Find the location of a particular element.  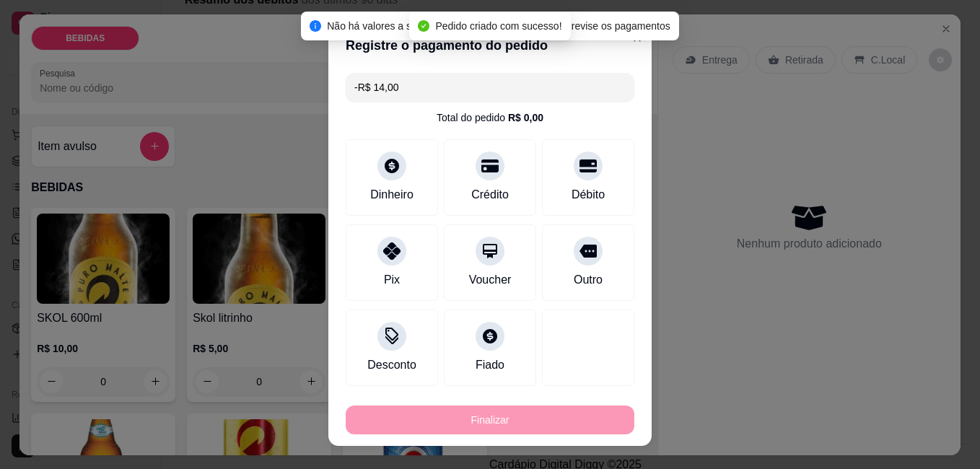

span: Pedido criado com sucesso! is located at coordinates (498, 26).